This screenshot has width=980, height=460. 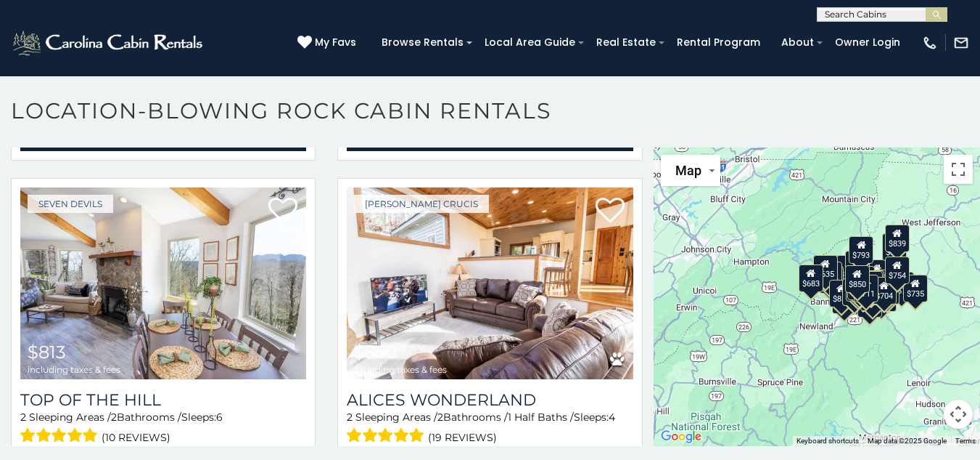 What do you see at coordinates (826, 268) in the screenshot?
I see `div: $635` at bounding box center [826, 268].